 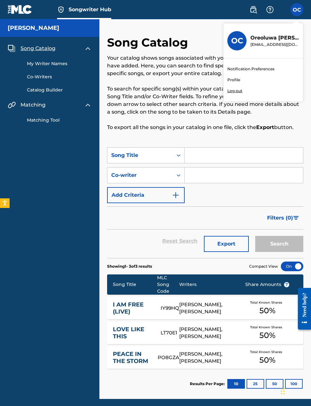 I want to click on div: Need help?, so click(x=11, y=22).